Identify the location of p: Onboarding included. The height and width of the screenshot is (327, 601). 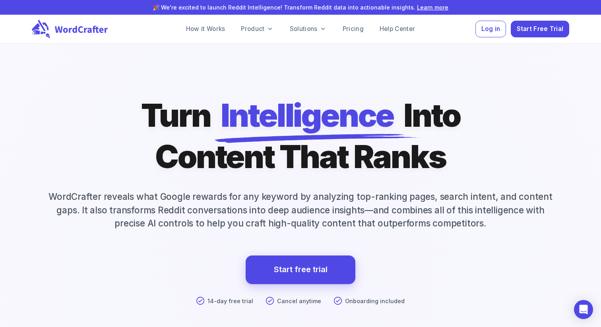
(375, 301).